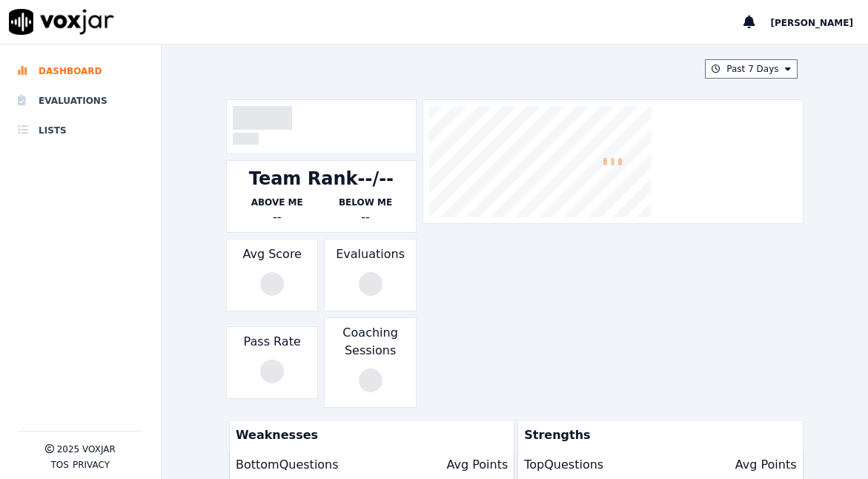  I want to click on div: Team Rank --/--, so click(321, 178).